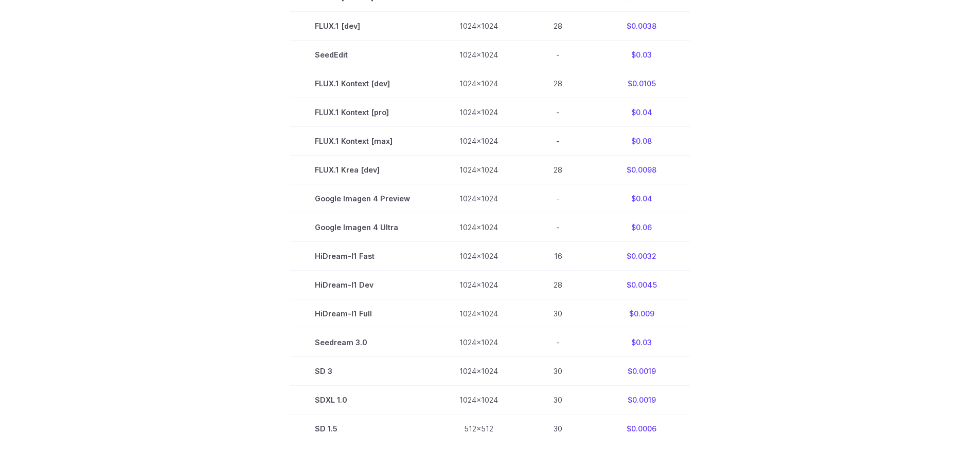  I want to click on td: 16, so click(557, 256).